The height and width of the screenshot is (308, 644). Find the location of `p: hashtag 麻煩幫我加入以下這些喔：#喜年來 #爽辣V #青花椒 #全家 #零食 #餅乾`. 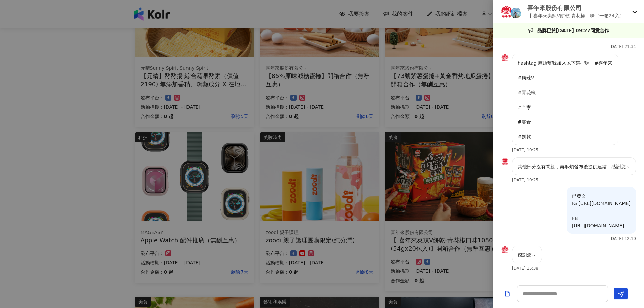

p: hashtag 麻煩幫我加入以下這些喔：#喜年來 #爽辣V #青花椒 #全家 #零食 #餅乾 is located at coordinates (565, 100).